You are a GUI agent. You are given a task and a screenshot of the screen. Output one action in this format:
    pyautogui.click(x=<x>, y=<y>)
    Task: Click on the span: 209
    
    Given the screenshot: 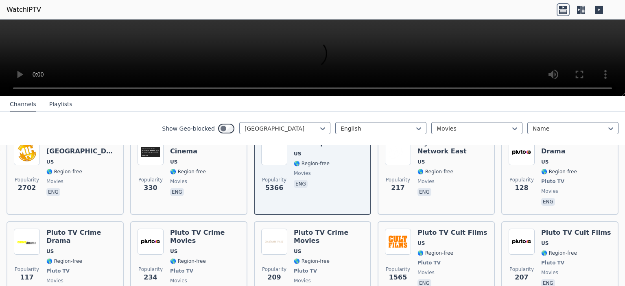 What is the action you would take?
    pyautogui.click(x=274, y=278)
    